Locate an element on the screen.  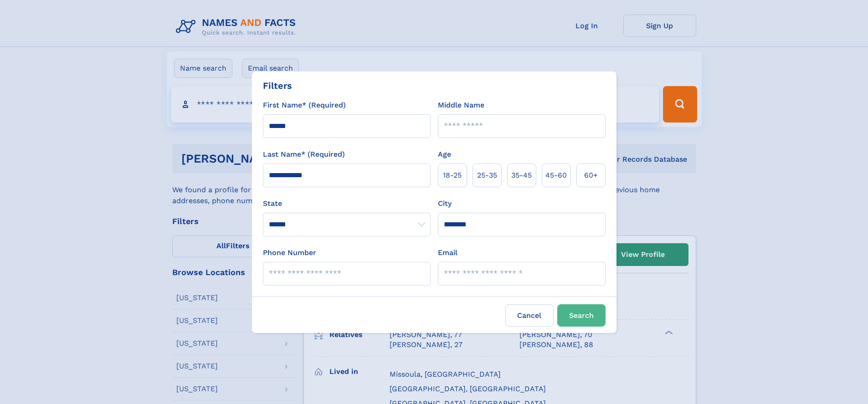
span: 35‑45 is located at coordinates (521, 176).